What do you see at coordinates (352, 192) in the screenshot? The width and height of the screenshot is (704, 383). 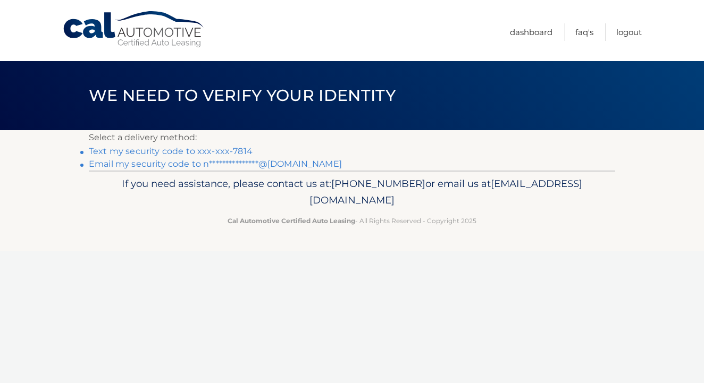 I see `p: If you need assistance, please contact us at: or email us at` at bounding box center [352, 192].